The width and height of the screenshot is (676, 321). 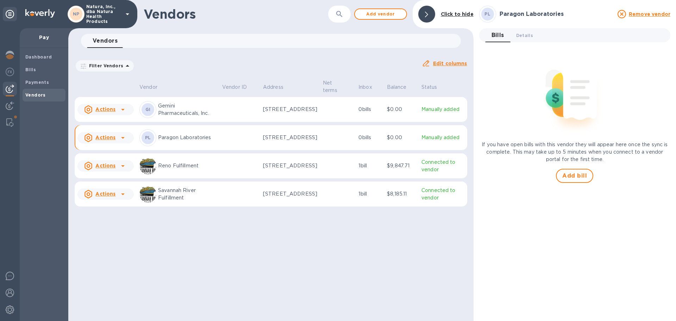 What do you see at coordinates (457, 14) in the screenshot?
I see `b: Click to hide` at bounding box center [457, 14].